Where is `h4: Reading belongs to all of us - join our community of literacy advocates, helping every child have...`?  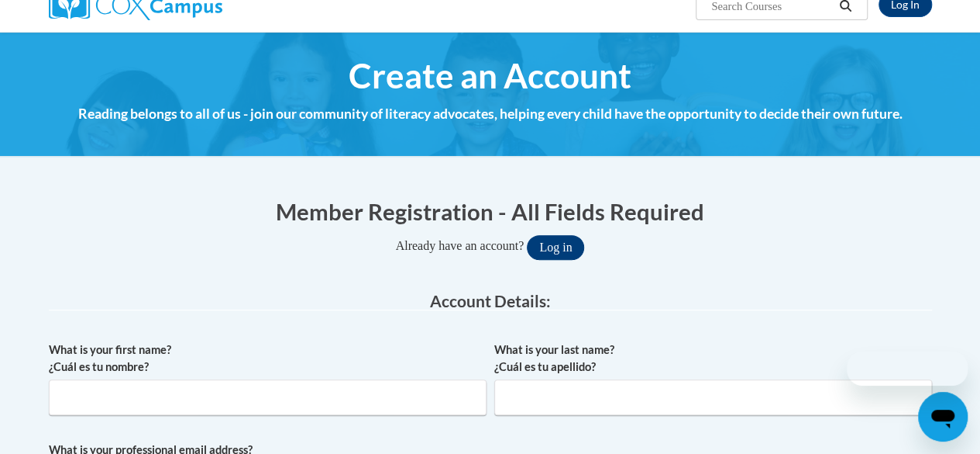
h4: Reading belongs to all of us - join our community of literacy advocates, helping every child have... is located at coordinates (490, 114).